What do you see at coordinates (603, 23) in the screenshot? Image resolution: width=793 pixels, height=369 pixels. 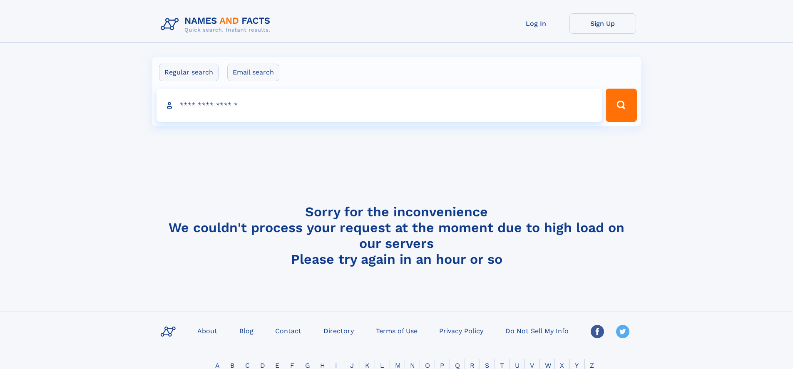 I see `a: Sign Up` at bounding box center [603, 23].